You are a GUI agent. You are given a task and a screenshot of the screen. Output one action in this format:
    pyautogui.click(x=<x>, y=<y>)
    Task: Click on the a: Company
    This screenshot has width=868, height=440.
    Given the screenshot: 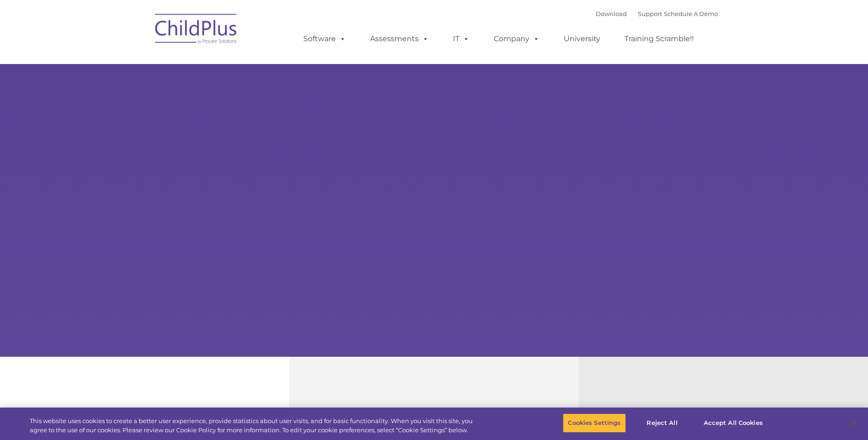 What is the action you would take?
    pyautogui.click(x=517, y=39)
    